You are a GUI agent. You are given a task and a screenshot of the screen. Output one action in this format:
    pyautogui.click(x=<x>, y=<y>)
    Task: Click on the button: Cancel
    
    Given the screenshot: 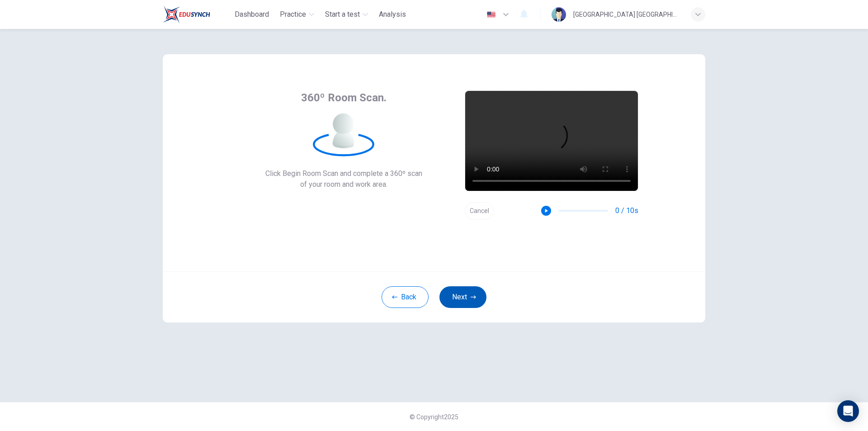 What is the action you would take?
    pyautogui.click(x=479, y=211)
    